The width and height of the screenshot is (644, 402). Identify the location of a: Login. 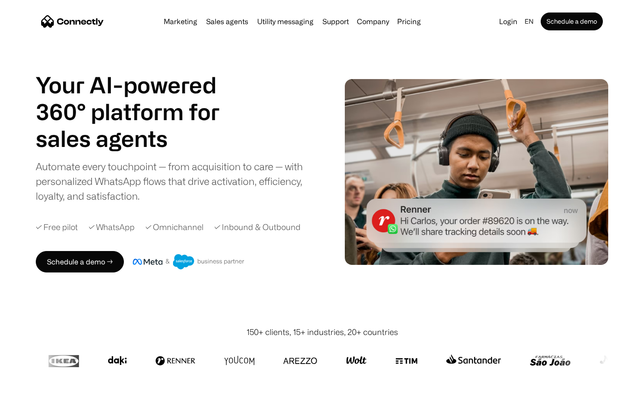
(508, 21).